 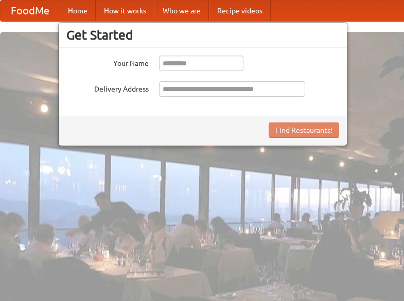 What do you see at coordinates (203, 35) in the screenshot?
I see `h3: Get Started` at bounding box center [203, 35].